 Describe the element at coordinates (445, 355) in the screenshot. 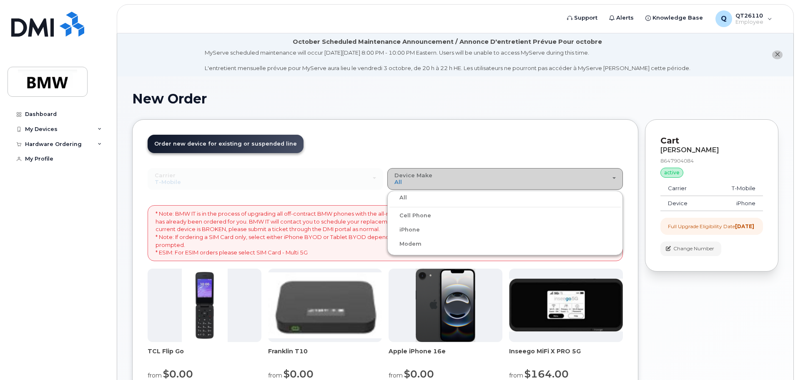

I see `span: Apple iPhone 16e` at that location.